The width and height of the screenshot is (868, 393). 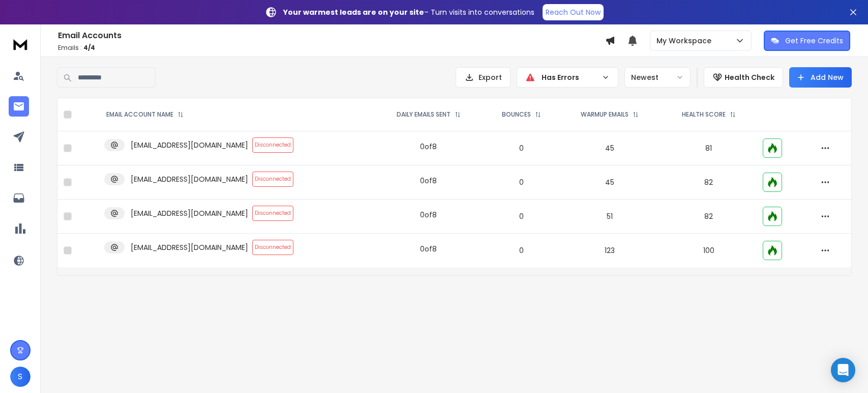 What do you see at coordinates (483, 77) in the screenshot?
I see `button: Export` at bounding box center [483, 77].